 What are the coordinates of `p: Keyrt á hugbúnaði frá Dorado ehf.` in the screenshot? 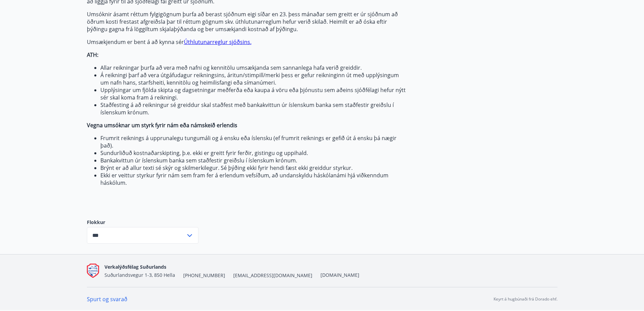 It's located at (526, 299).